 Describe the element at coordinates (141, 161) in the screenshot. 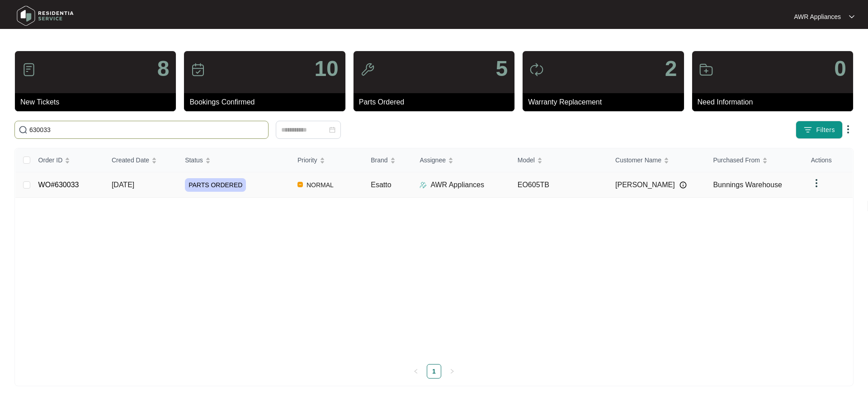

I see `th: Created Date` at that location.